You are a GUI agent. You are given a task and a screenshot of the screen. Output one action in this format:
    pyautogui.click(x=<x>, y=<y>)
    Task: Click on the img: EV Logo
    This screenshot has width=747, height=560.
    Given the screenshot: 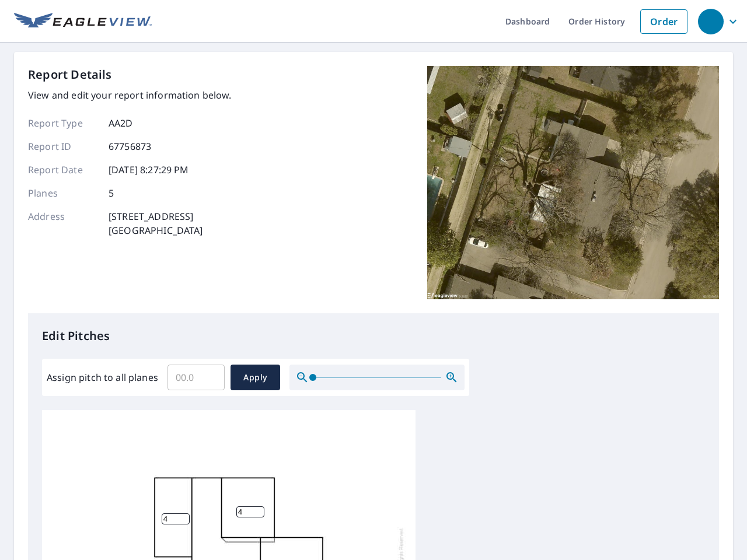 What is the action you would take?
    pyautogui.click(x=83, y=21)
    